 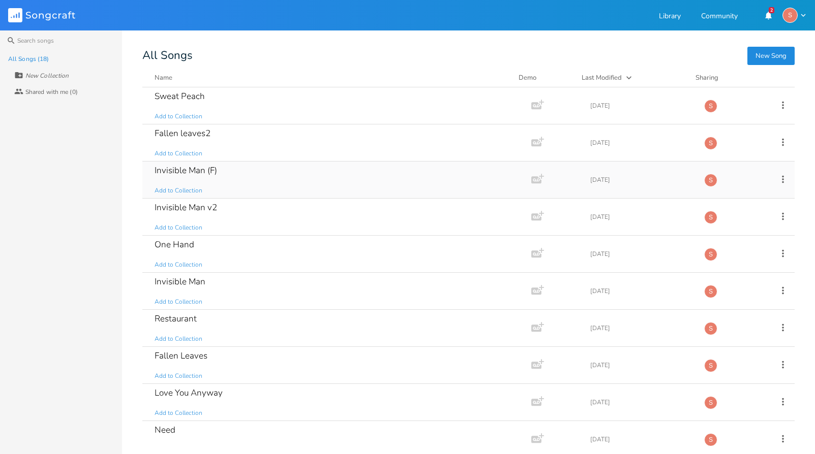 I want to click on div: Sharing, so click(x=726, y=78).